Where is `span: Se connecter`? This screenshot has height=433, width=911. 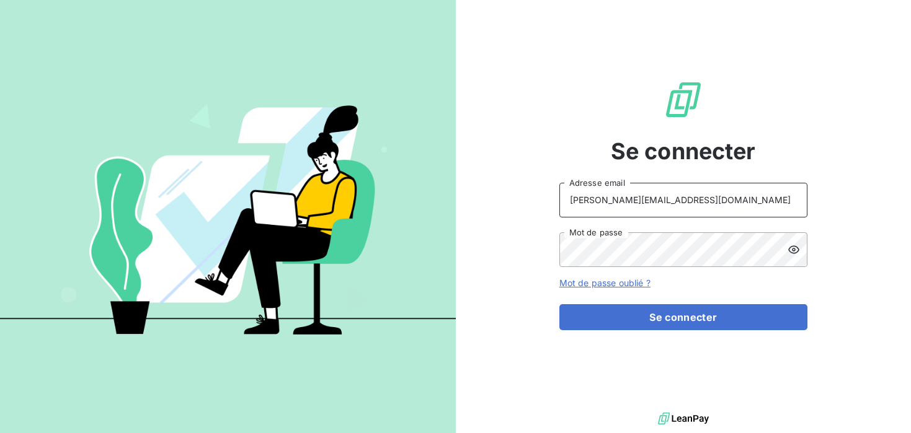 span: Se connecter is located at coordinates (683, 151).